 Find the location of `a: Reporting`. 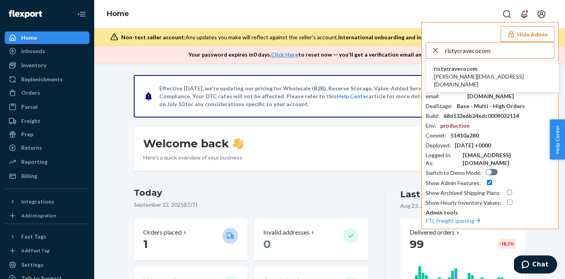

a: Reporting is located at coordinates (47, 162).